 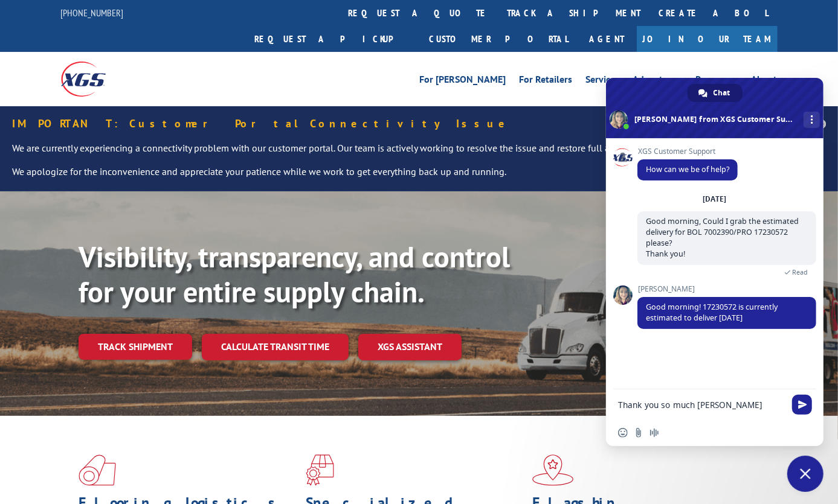 I want to click on h5: IMPORTANT: Customer Portal Connectivity Issue, so click(x=419, y=124).